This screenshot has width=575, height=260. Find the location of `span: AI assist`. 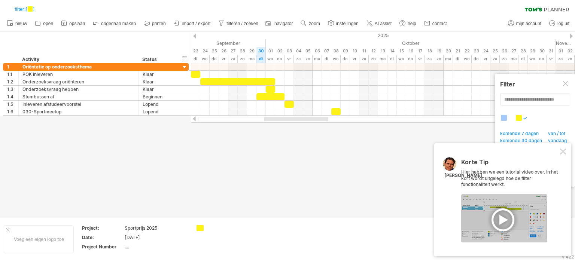

span: AI assist is located at coordinates (383, 24).